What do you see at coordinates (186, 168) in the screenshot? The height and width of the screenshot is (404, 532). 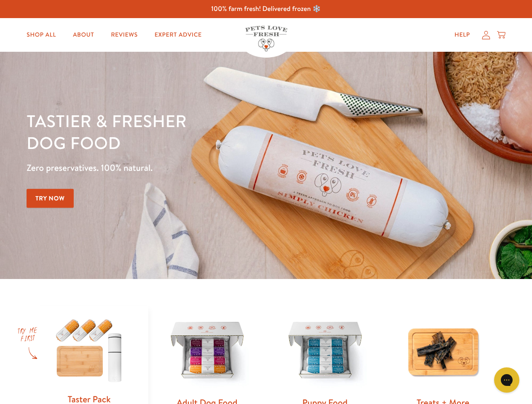 I see `p: Zero preservatives. 100% natural.` at bounding box center [186, 168].